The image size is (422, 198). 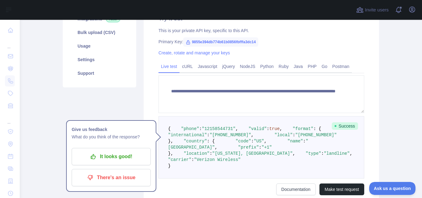 What do you see at coordinates (196, 153) in the screenshot?
I see `span: "location"` at bounding box center [196, 153].